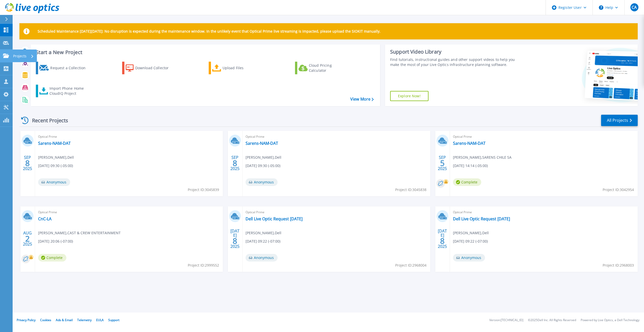 The height and width of the screenshot is (332, 644). I want to click on span: Project ID: 3042954, so click(618, 189).